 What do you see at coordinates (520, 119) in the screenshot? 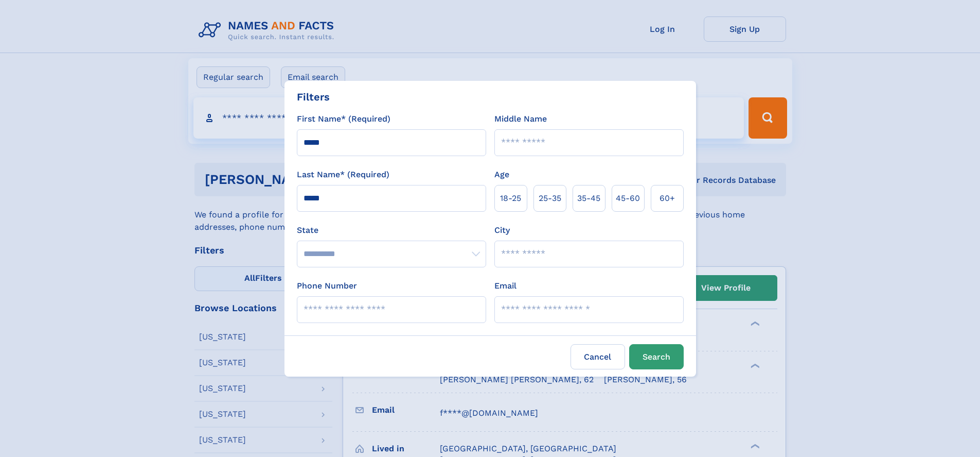
I see `label: Middle Name` at bounding box center [520, 119].